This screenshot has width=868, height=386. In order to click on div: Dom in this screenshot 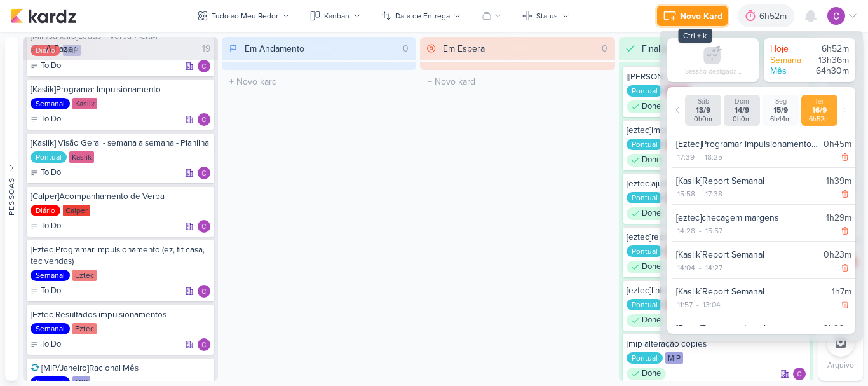, I will do `click(742, 101)`.